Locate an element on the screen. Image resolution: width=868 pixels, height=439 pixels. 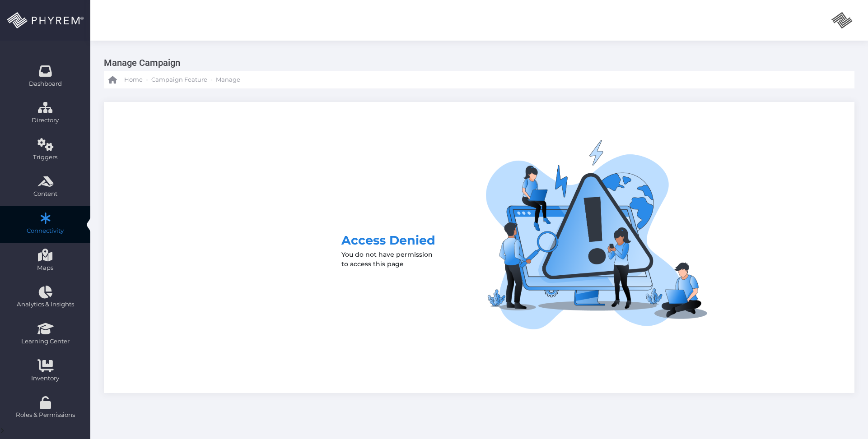
span: Roles & Permissions is located at coordinates (45, 415).